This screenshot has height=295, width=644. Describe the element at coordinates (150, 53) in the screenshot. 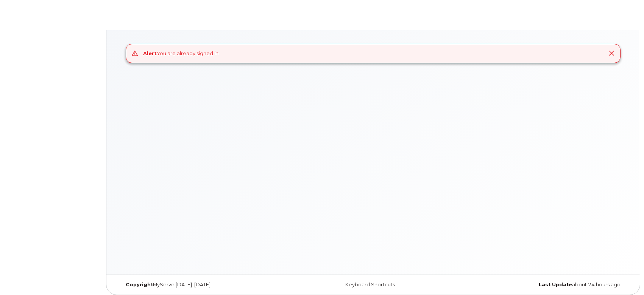

I see `strong: Alert` at that location.